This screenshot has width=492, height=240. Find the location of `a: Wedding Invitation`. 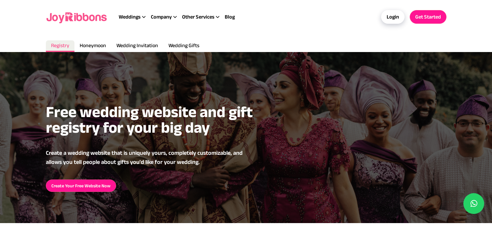

a: Wedding Invitation is located at coordinates (137, 46).